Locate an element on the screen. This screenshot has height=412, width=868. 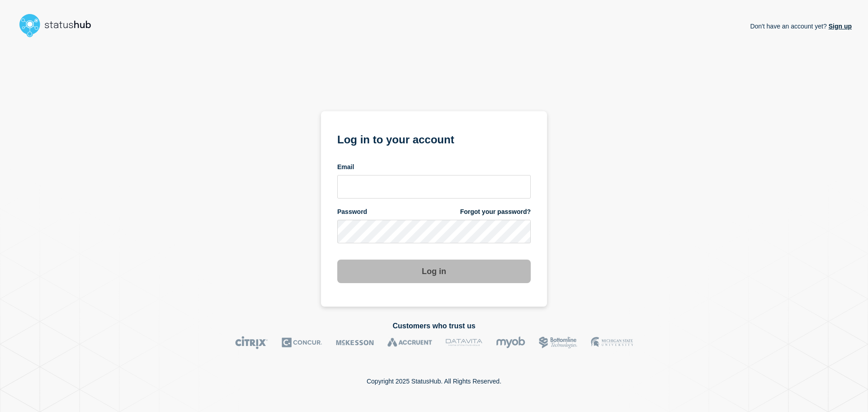
img: Concur logo is located at coordinates (302, 342).